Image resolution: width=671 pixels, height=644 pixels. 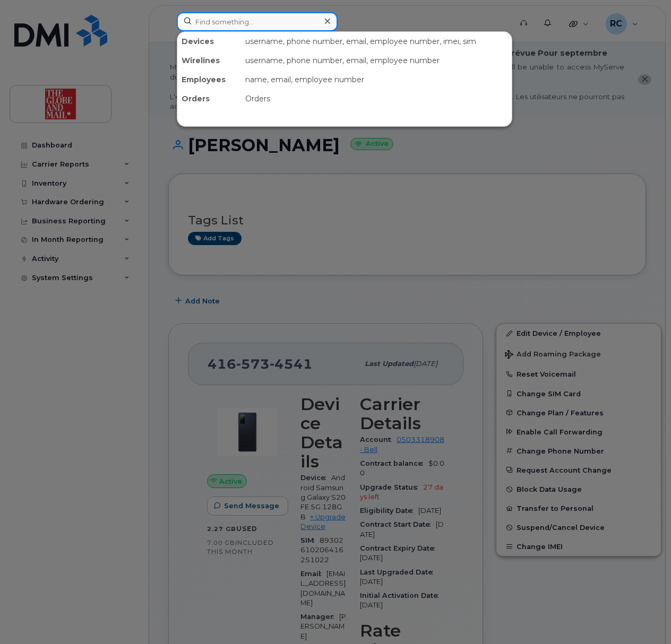 What do you see at coordinates (376, 79) in the screenshot?
I see `div: name, email, employee number` at bounding box center [376, 79].